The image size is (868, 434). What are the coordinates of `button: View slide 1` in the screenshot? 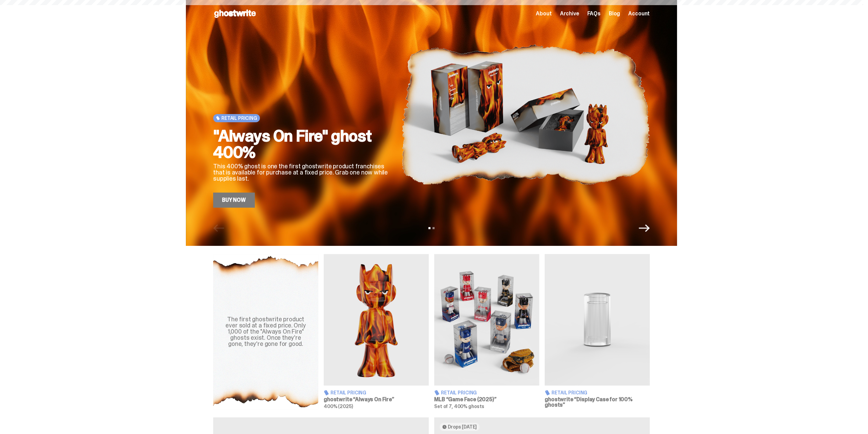 It's located at (429, 228).